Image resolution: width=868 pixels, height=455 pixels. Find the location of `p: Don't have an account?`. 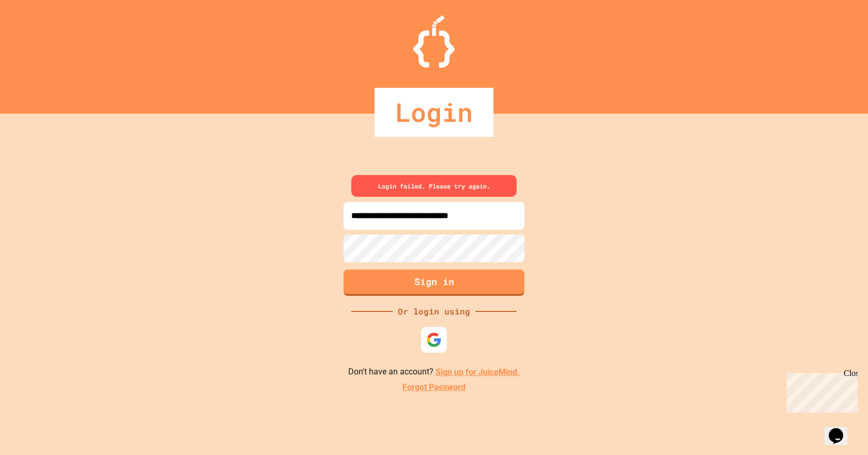

p: Don't have an account? is located at coordinates (434, 372).